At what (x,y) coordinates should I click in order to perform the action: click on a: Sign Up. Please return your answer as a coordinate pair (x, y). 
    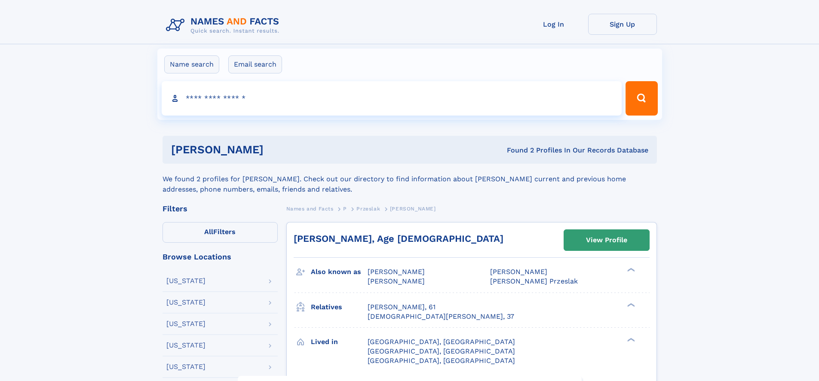
    Looking at the image, I should click on (622, 24).